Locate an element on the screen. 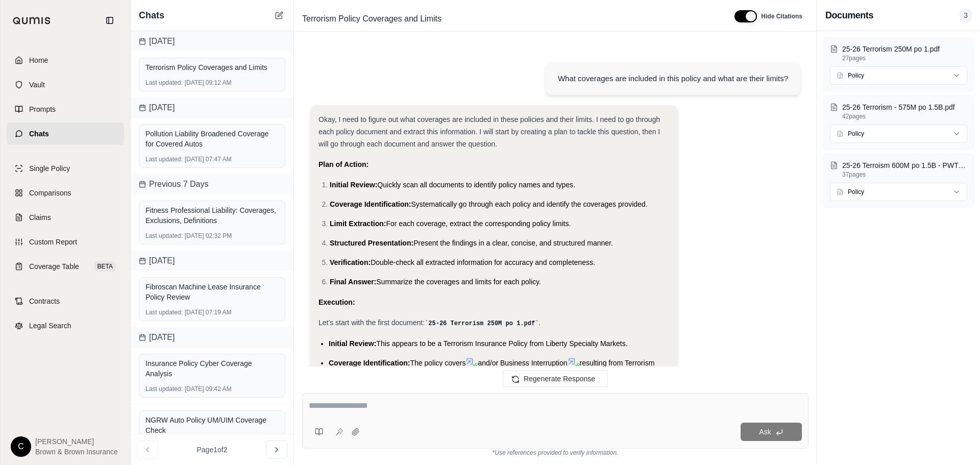 Image resolution: width=980 pixels, height=465 pixels. div: C is located at coordinates (21, 446).